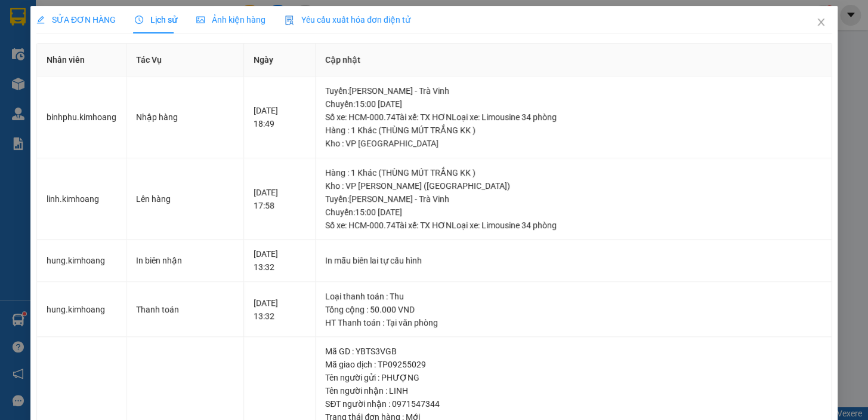  Describe the element at coordinates (41, 20) in the screenshot. I see `span: edit` at that location.